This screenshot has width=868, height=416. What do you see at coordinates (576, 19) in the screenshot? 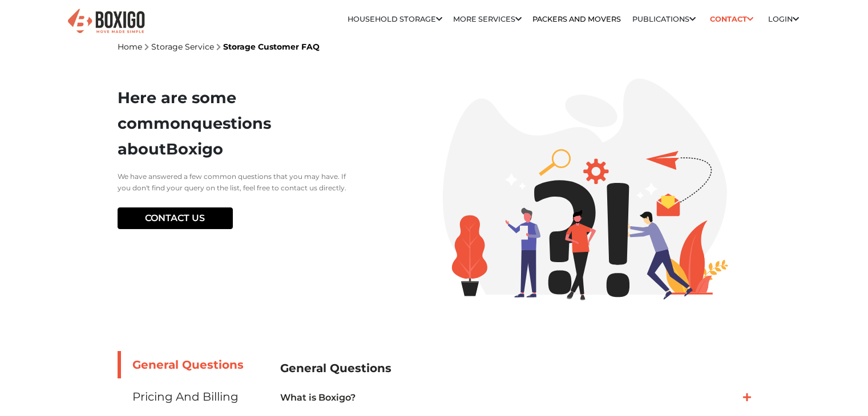
I see `a: Packers and Movers` at bounding box center [576, 19].